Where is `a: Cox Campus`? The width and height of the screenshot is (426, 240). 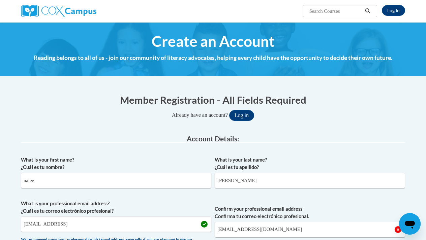 a: Cox Campus is located at coordinates (59, 11).